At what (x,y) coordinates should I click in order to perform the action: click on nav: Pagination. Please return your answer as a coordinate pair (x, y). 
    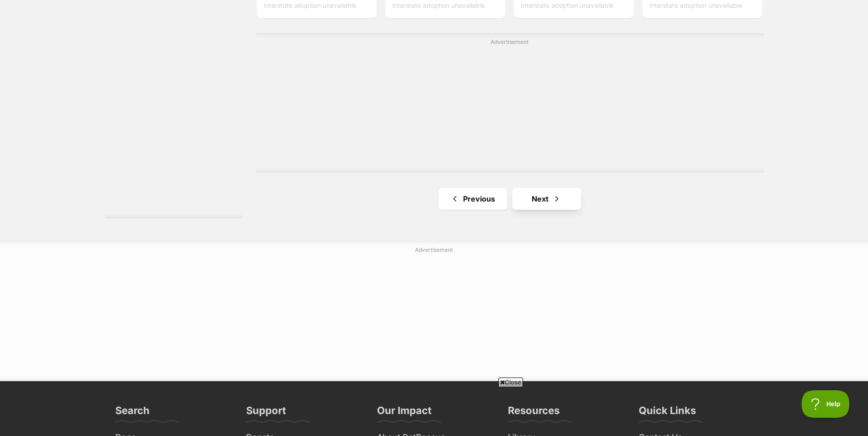
    Looking at the image, I should click on (509, 199).